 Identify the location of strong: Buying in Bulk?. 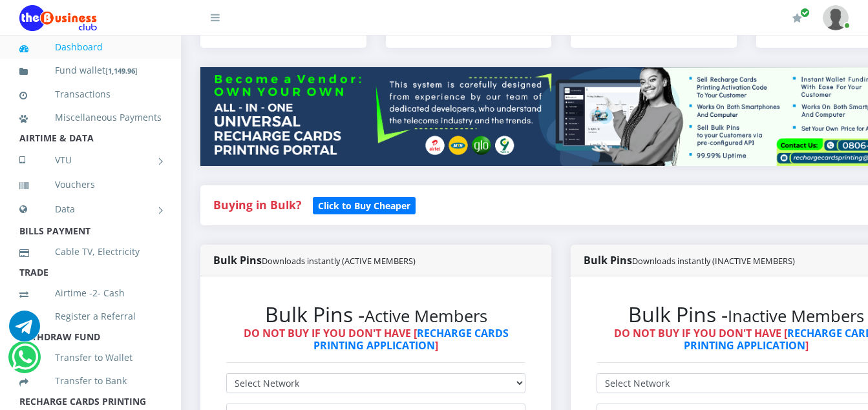
(257, 205).